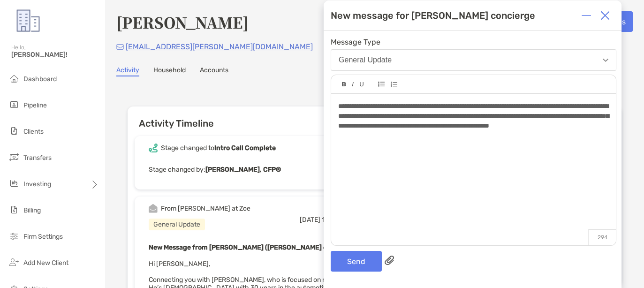  Describe the element at coordinates (603, 237) in the screenshot. I see `p: 294` at that location.